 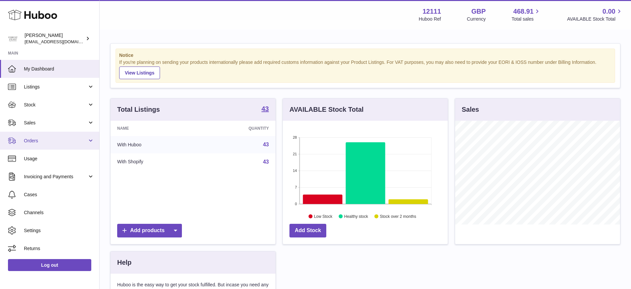 I want to click on a: Add Stock, so click(x=308, y=230).